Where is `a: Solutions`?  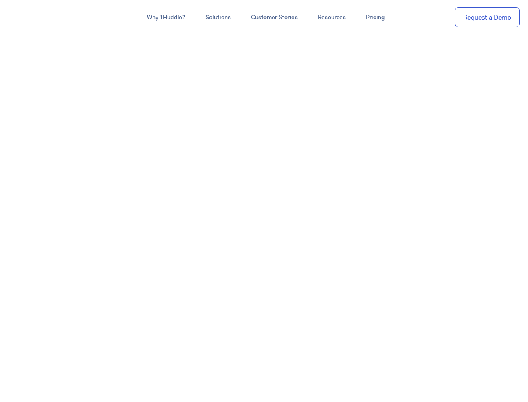 a: Solutions is located at coordinates (218, 18).